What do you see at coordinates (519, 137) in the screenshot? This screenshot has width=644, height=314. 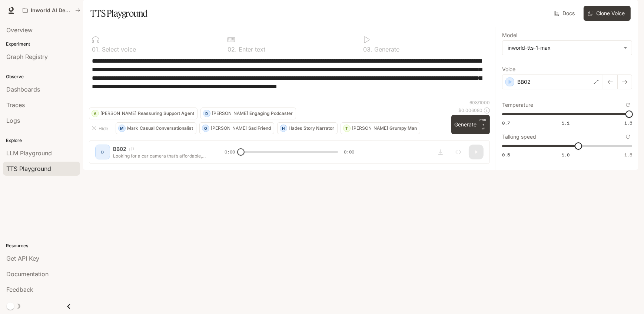 I see `p: Talking speed` at bounding box center [519, 137].